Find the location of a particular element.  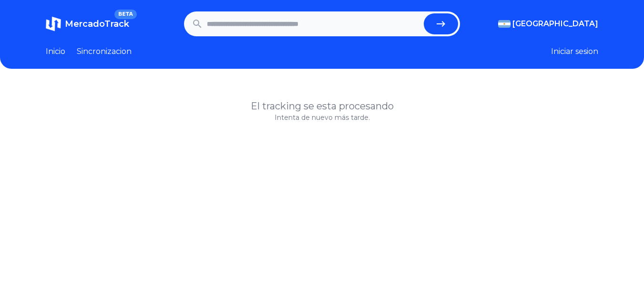

p: Intenta de nuevo más tarde. is located at coordinates (322, 118).